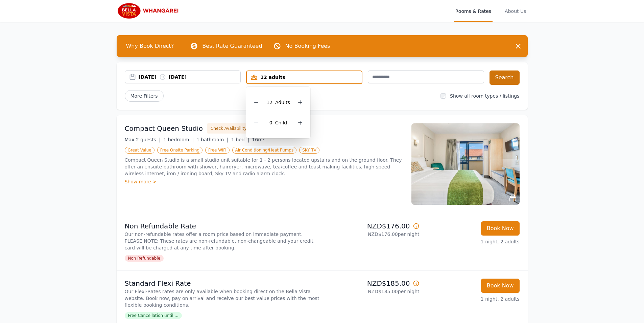  What do you see at coordinates (240, 139) in the screenshot?
I see `span: 1 bed |` at bounding box center [240, 139].